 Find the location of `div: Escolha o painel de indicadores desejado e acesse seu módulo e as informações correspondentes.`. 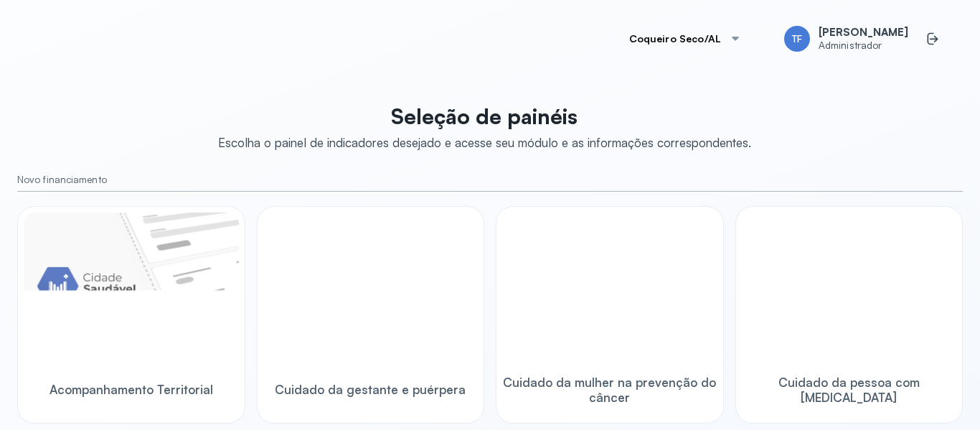

div: Escolha o painel de indicadores desejado e acesse seu módulo e as informações correspondentes. is located at coordinates (484, 142).